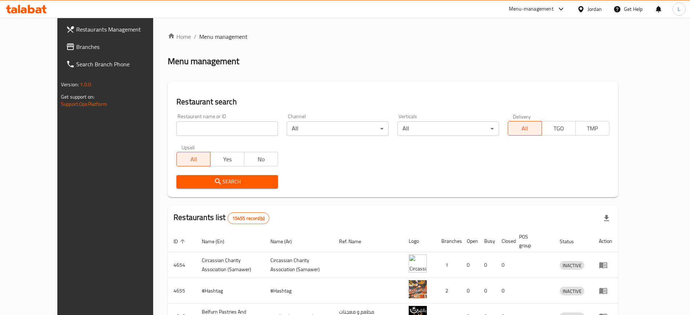  Describe the element at coordinates (248, 218) in the screenshot. I see `span: 15455 record(s)` at that location.